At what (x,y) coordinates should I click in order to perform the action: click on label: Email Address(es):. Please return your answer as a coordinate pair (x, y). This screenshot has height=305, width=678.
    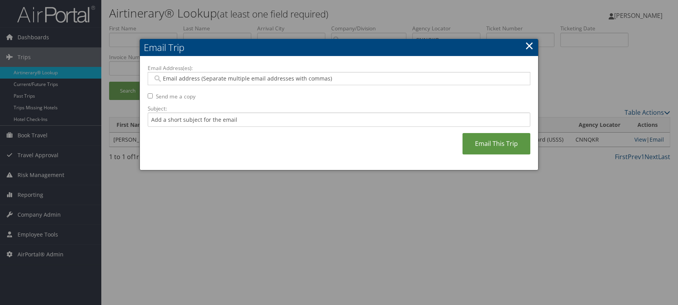
    Looking at the image, I should click on (339, 68).